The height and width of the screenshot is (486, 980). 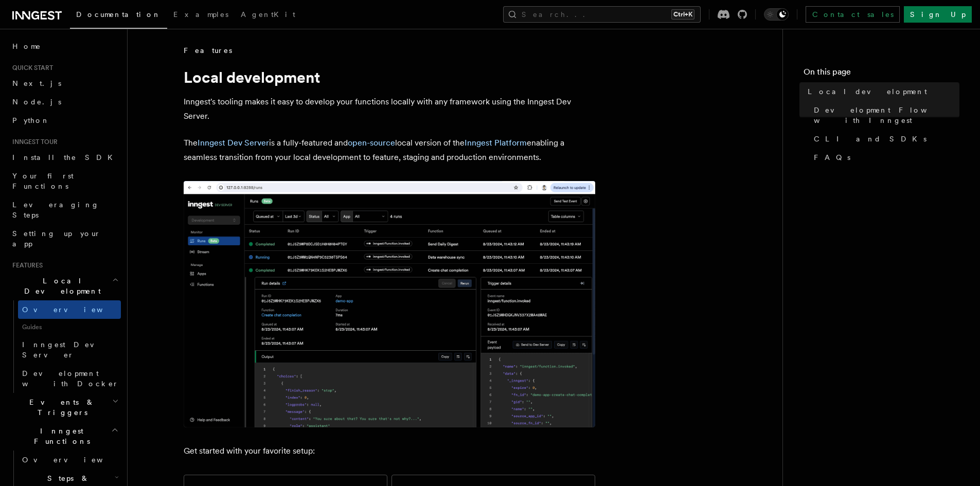 I want to click on p: Get started with your favorite setup:, so click(x=389, y=451).